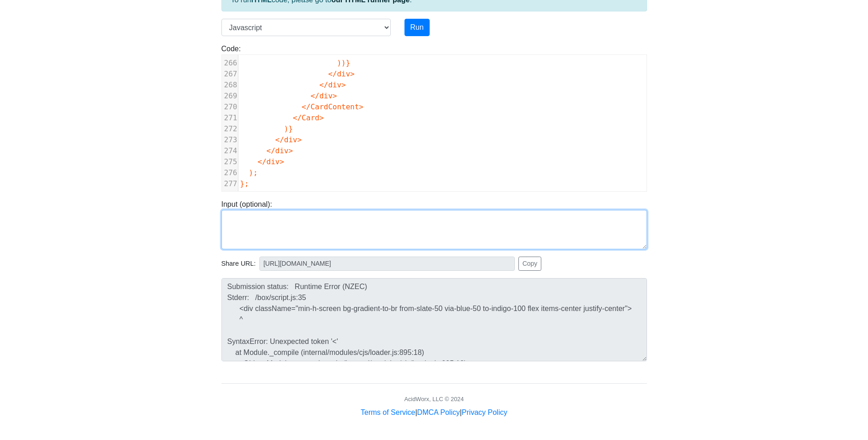  What do you see at coordinates (485, 412) in the screenshot?
I see `a: Privacy Policy` at bounding box center [485, 412].